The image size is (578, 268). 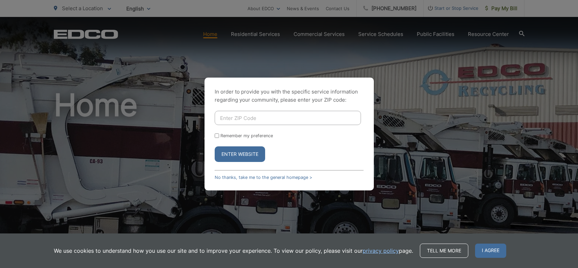 What do you see at coordinates (246, 135) in the screenshot?
I see `label: Remember my preference` at bounding box center [246, 135].